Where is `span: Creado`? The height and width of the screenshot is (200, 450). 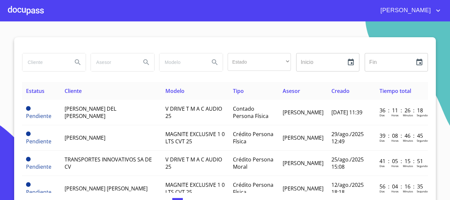 span: Creado is located at coordinates (341, 91).